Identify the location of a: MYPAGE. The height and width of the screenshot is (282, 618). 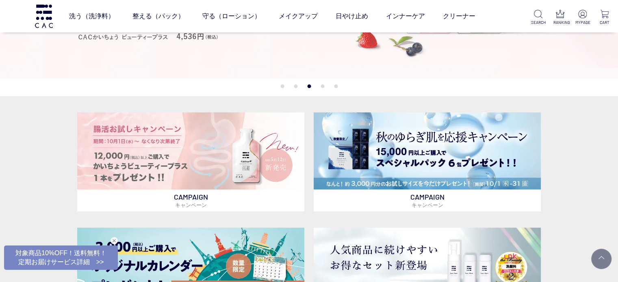
(582, 17).